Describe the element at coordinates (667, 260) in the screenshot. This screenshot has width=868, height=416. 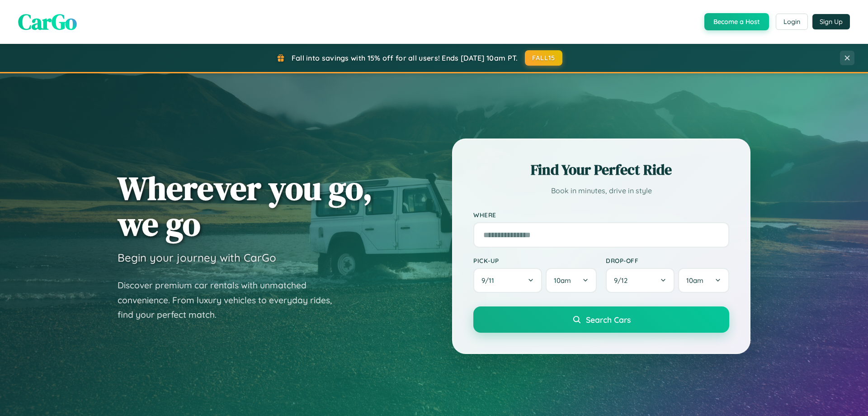
I see `label: Drop-off` at that location.